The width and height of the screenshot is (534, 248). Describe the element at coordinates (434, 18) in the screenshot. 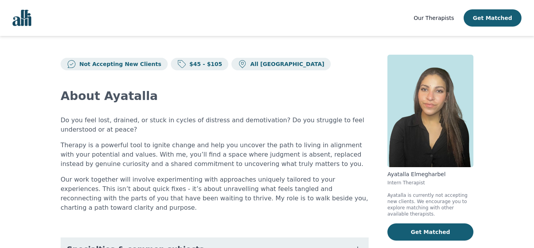

I see `a: Our Therapists` at that location.